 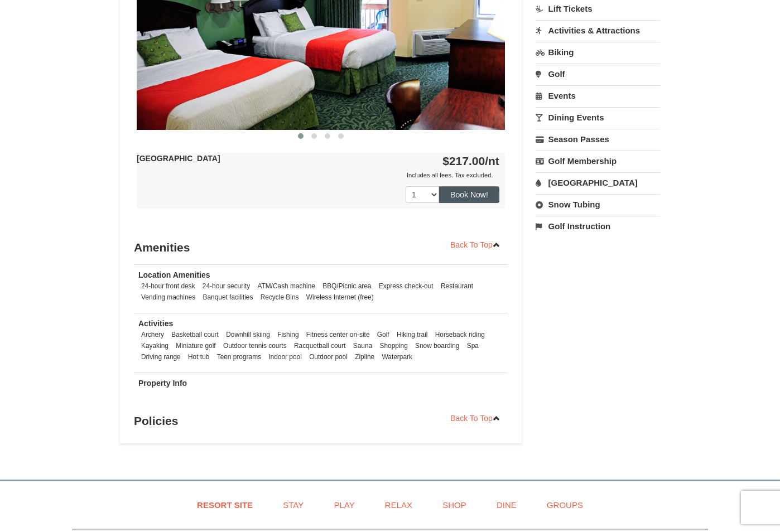 What do you see at coordinates (168, 286) in the screenshot?
I see `li: 24-hour front desk` at bounding box center [168, 286].